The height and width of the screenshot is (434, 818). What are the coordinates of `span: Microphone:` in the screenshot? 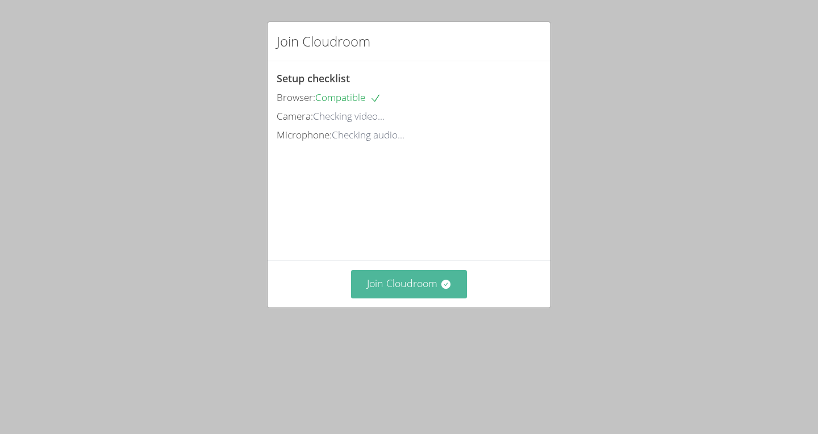 It's located at (304, 135).